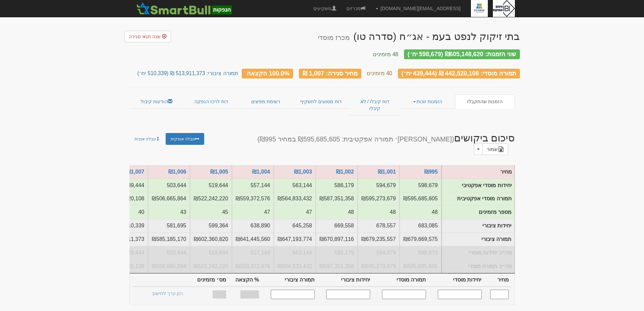  Describe the element at coordinates (419, 36) in the screenshot. I see `div: בתי זיקוק לנפט בעמ - אג״ח (סדרה טו) - הנפקה לציבור` at that location.